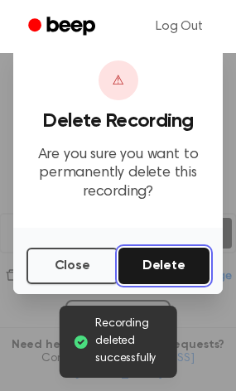 The width and height of the screenshot is (236, 391). I want to click on button: Close, so click(72, 266).